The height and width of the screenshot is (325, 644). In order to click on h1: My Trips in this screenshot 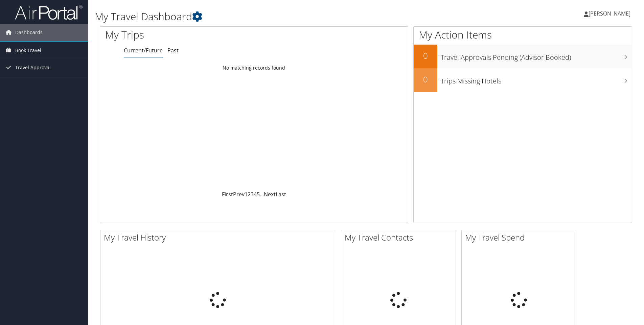, I will do `click(190, 35)`.